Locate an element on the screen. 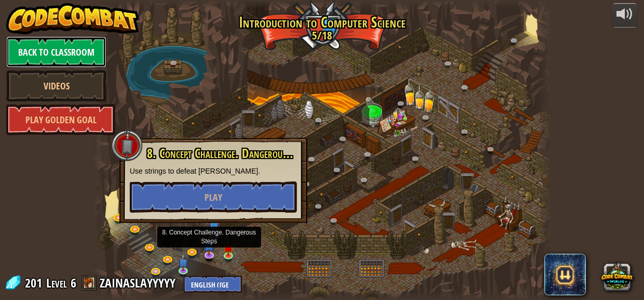  img: CodeCombat - Learn how to code by playing a game is located at coordinates (72, 18).